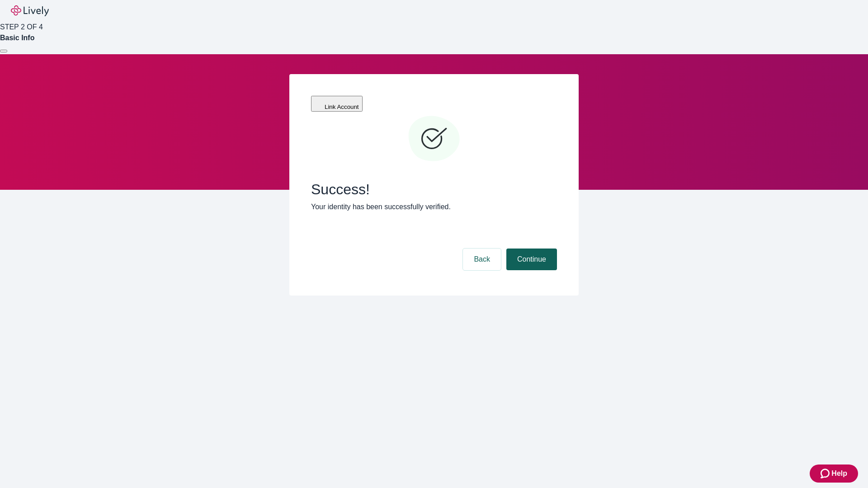  Describe the element at coordinates (434, 207) in the screenshot. I see `p: Your identity has been successfully verified.` at that location.